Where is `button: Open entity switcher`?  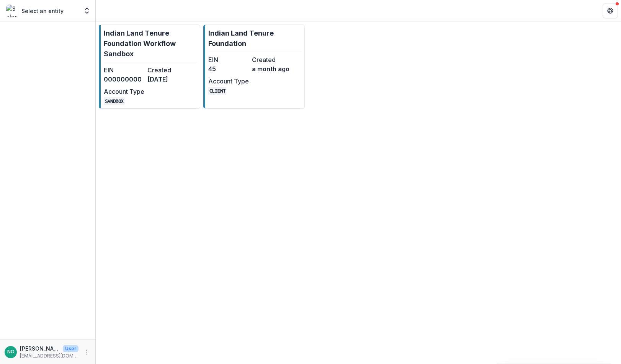
button: Open entity switcher is located at coordinates (87, 10).